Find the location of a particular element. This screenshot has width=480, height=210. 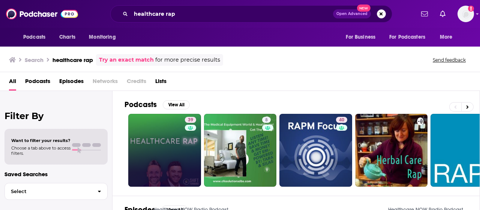

span: Networks is located at coordinates (105, 83).